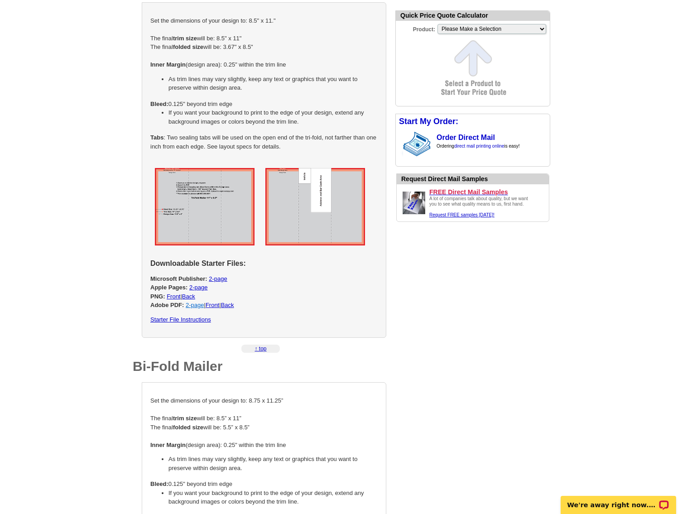  I want to click on a: ↑ top, so click(260, 349).